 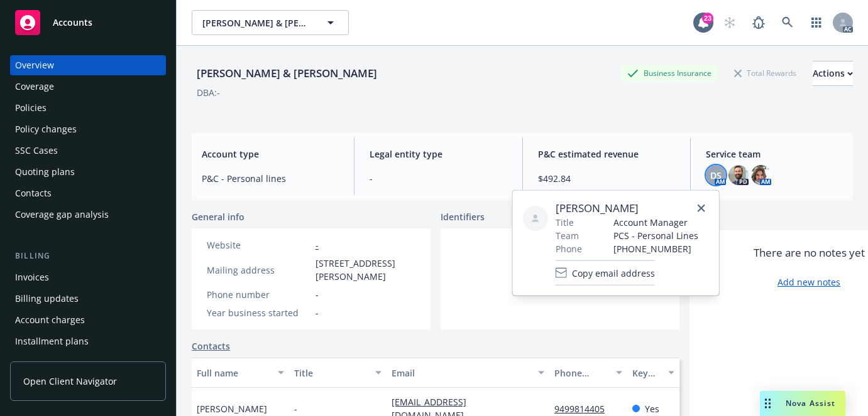 I want to click on span: P&C - Personal lines, so click(x=270, y=178).